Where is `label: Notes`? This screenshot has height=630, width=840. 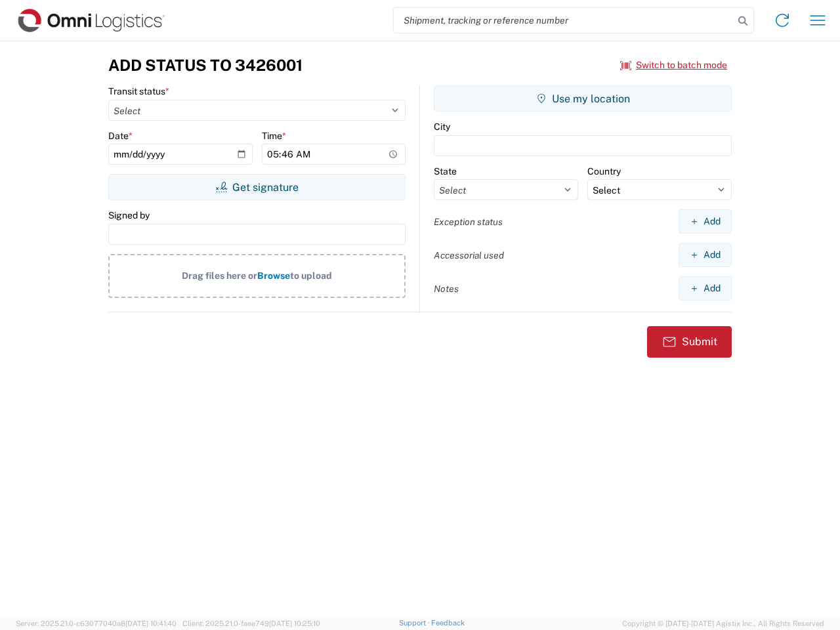
label: Notes is located at coordinates (446, 289).